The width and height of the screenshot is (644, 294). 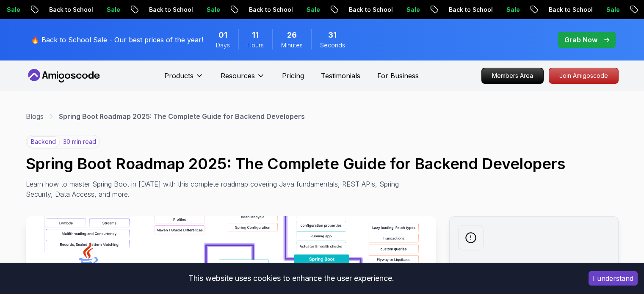 I want to click on a: For Business, so click(x=398, y=76).